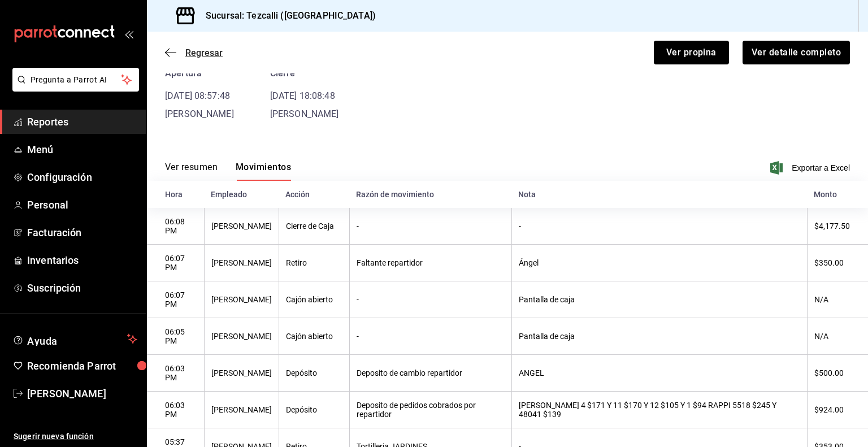  What do you see at coordinates (175, 194) in the screenshot?
I see `th: Hora` at bounding box center [175, 194].